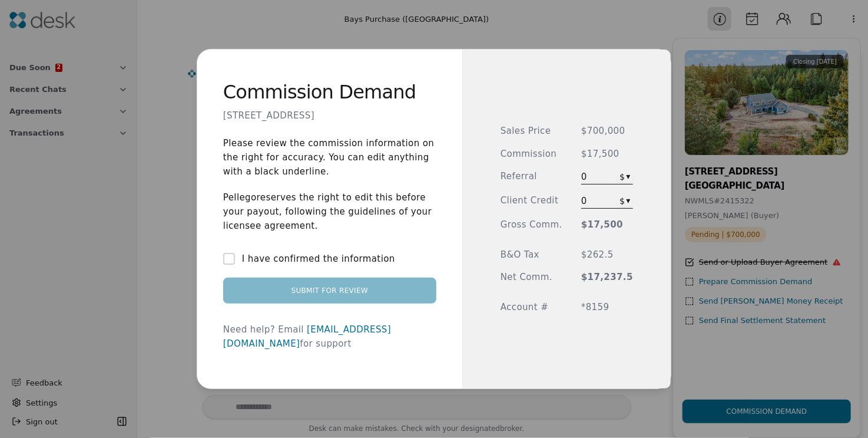 Image resolution: width=868 pixels, height=438 pixels. Describe the element at coordinates (320, 92) in the screenshot. I see `h2: Commission Demand` at that location.